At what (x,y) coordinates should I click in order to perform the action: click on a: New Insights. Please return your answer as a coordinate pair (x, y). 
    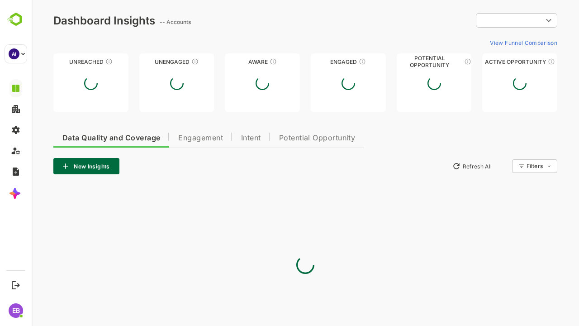
    Looking at the image, I should click on (55, 166).